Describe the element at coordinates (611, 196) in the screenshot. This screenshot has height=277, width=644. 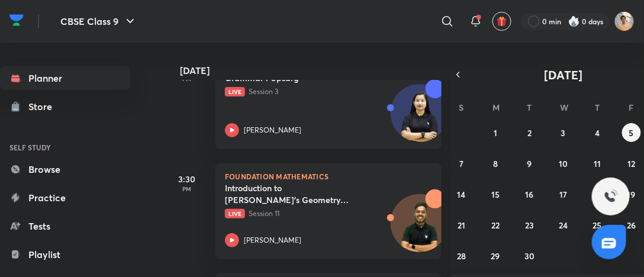
I see `img: ttu` at that location.